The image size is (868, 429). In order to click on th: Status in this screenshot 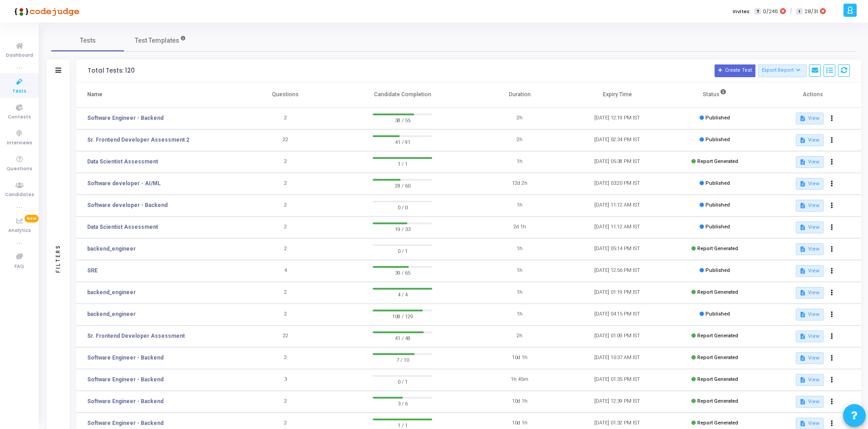, I will do `click(715, 95)`.